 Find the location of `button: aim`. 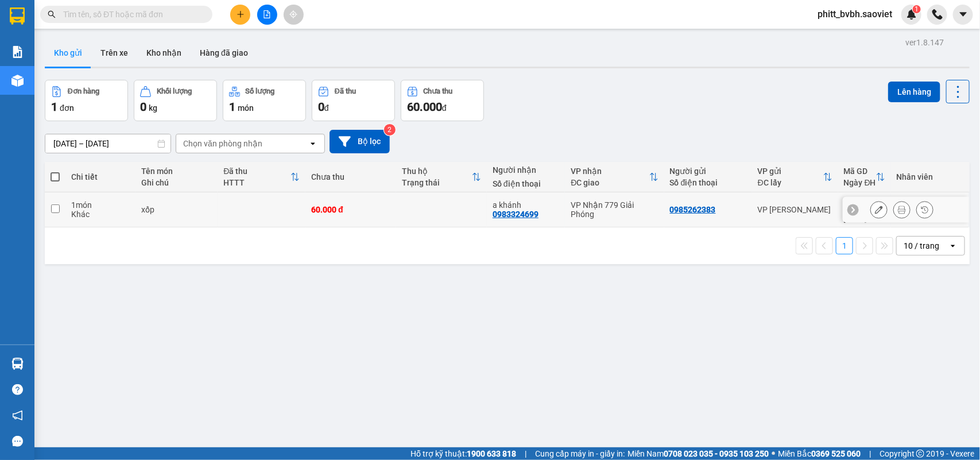

button: aim is located at coordinates (293, 14).